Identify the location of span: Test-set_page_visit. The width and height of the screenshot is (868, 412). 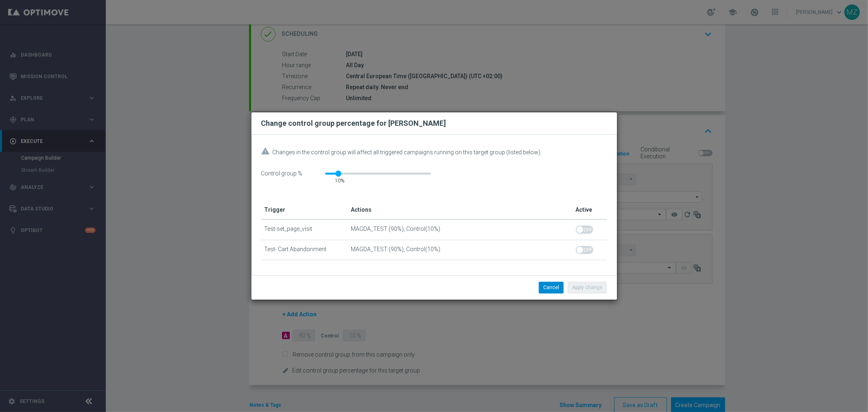
(288, 229).